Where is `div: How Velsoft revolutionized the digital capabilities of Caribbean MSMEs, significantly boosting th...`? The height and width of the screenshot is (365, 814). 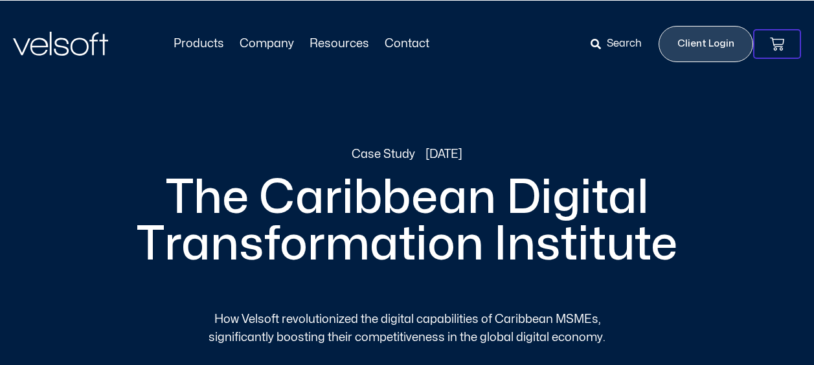 div: How Velsoft revolutionized the digital capabilities of Caribbean MSMEs, significantly boosting th... is located at coordinates (407, 329).